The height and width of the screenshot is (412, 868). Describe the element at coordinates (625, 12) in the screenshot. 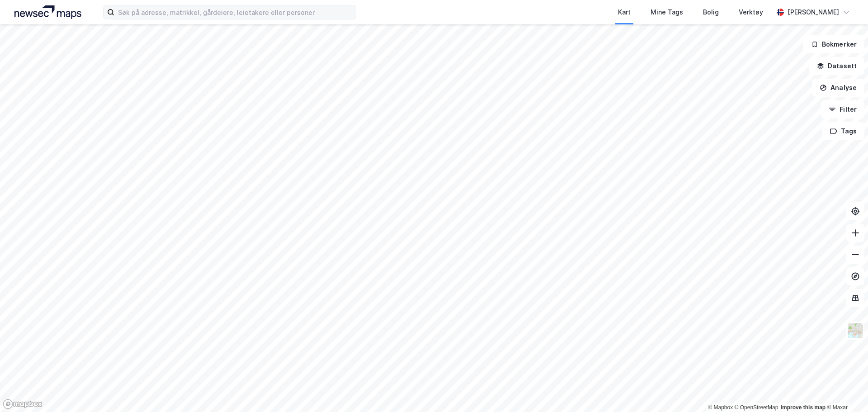

I see `div: Kart` at that location.